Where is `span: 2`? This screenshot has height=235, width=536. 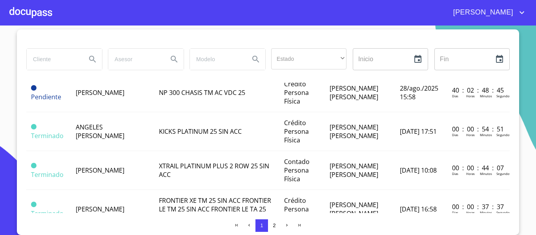
span: 2 is located at coordinates (274, 225).